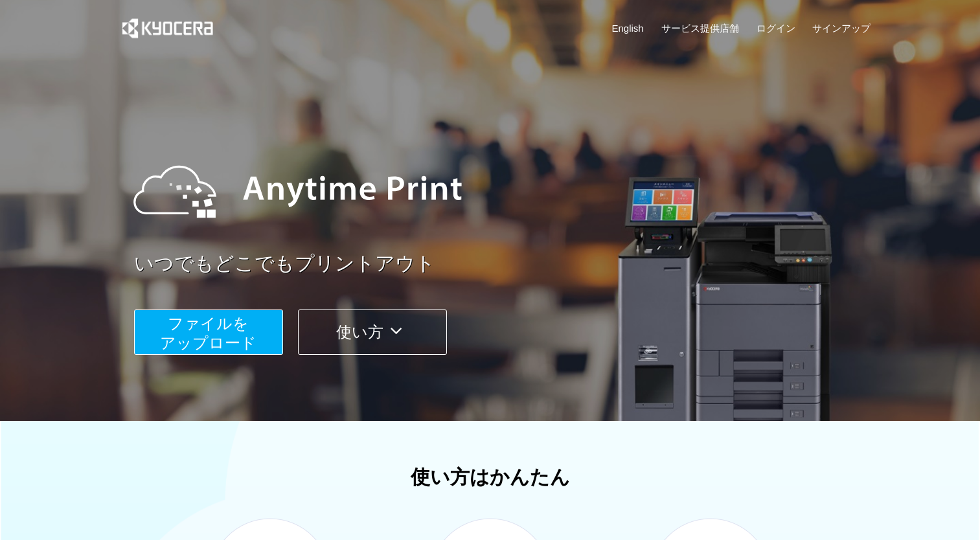 This screenshot has height=540, width=980. What do you see at coordinates (372, 332) in the screenshot?
I see `button: 使い方` at bounding box center [372, 332].